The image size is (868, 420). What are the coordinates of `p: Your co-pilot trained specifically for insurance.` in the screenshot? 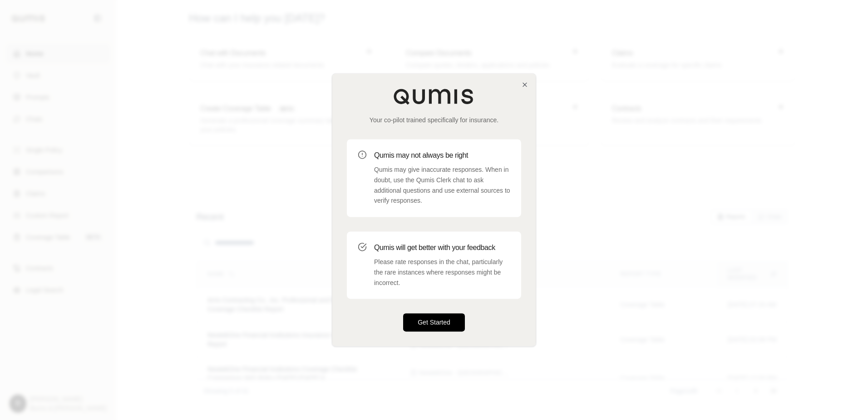 It's located at (434, 120).